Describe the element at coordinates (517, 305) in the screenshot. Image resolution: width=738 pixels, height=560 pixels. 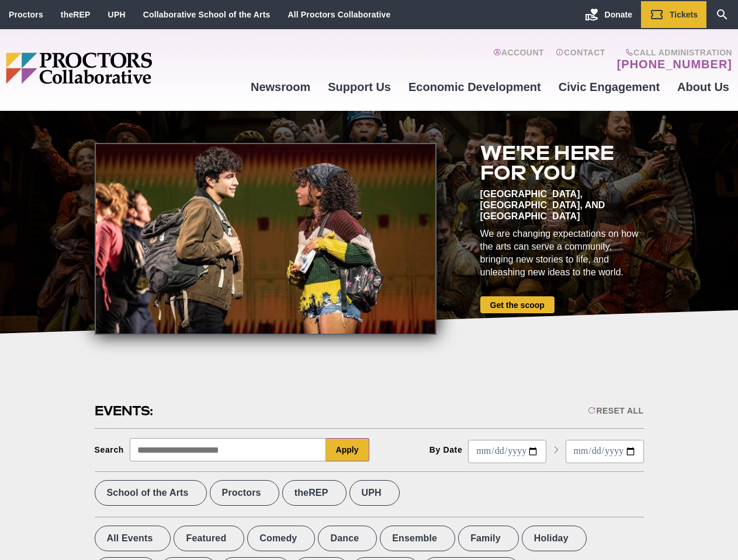
I see `a: Get the scoop` at that location.